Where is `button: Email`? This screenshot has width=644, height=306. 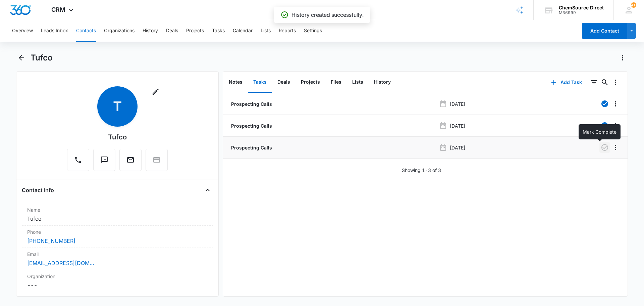
button: Email is located at coordinates (131, 160).